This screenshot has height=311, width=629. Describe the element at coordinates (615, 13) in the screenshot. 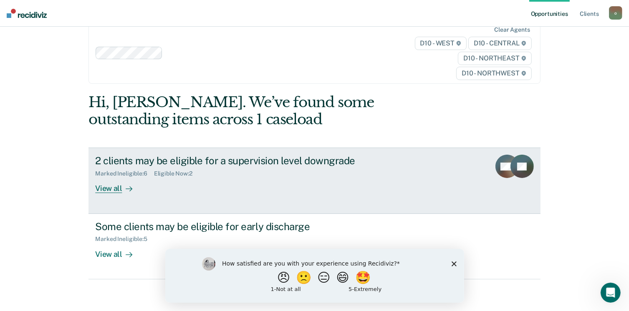

I see `button: o` at that location.